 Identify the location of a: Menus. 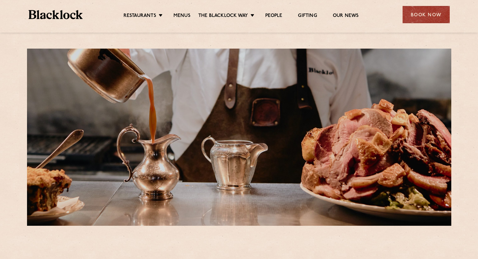
(182, 16).